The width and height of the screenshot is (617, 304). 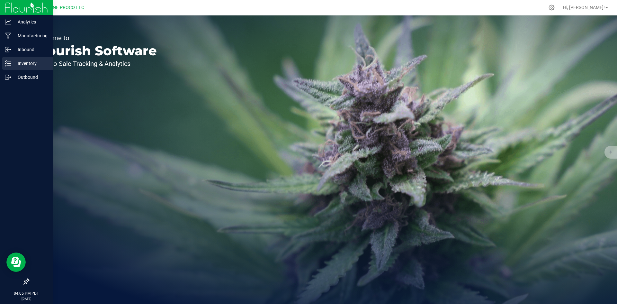 What do you see at coordinates (66, 7) in the screenshot?
I see `span: DUNE PROCO LLC` at bounding box center [66, 7].